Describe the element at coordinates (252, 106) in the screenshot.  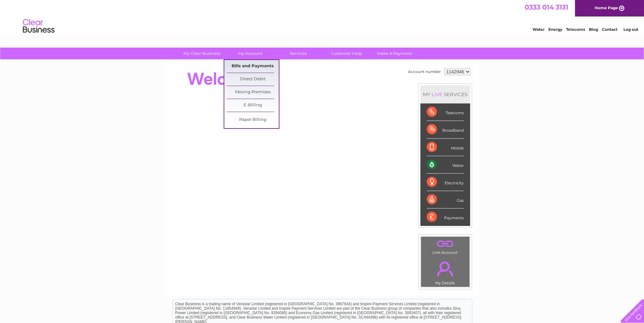
I see `a: E-Billing` at that location.